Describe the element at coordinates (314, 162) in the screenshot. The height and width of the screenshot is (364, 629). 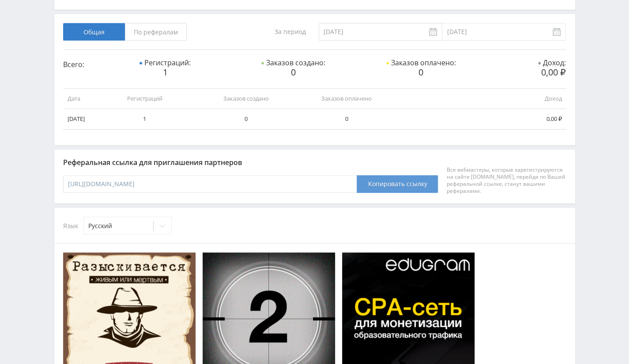
I see `div: Реферальная ссылка для приглашения партнеров` at that location.